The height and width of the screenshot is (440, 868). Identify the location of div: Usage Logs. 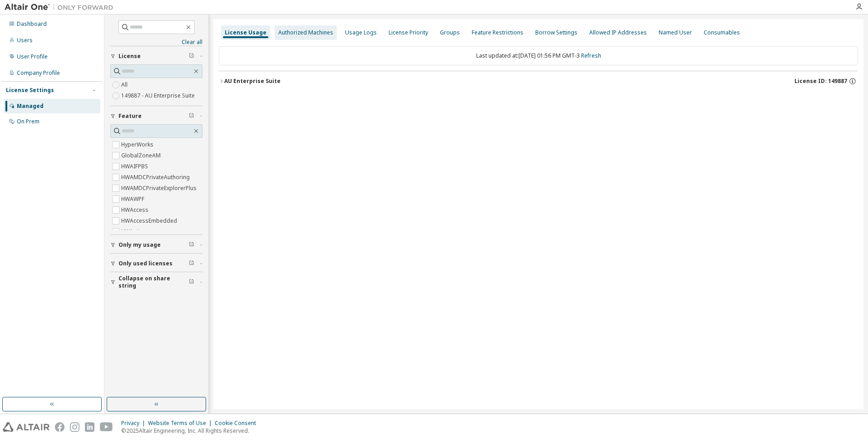
(361, 32).